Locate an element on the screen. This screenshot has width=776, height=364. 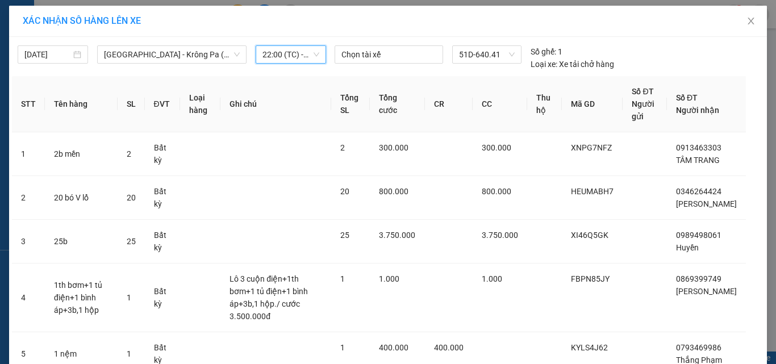
th: Tổng SL is located at coordinates (351, 104).